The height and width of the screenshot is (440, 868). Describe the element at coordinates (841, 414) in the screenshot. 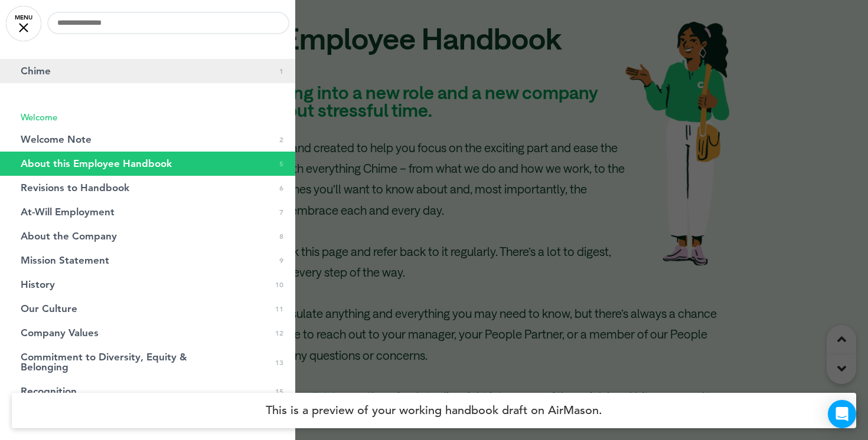

I see `div: Open Intercom Messenger` at that location.